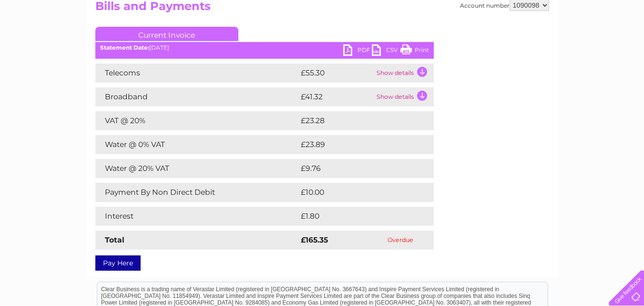  What do you see at coordinates (485, 44) in the screenshot?
I see `a: Water` at bounding box center [485, 44].